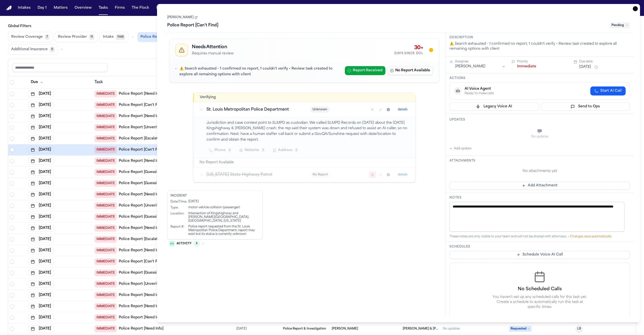 The image size is (644, 335). What do you see at coordinates (196, 243) in the screenshot?
I see `span: 6` at bounding box center [196, 243].